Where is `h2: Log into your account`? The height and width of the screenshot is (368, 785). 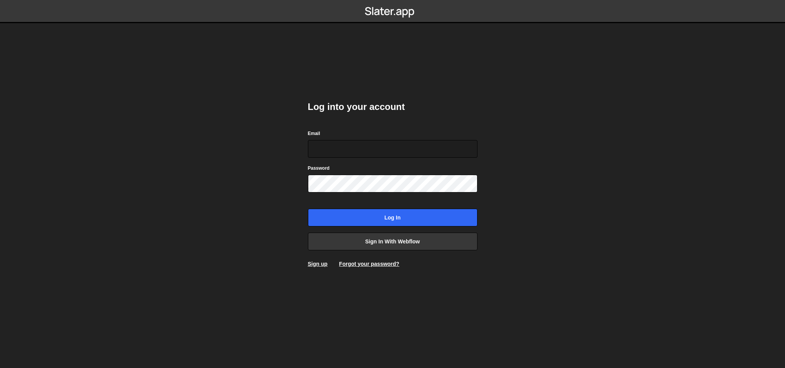 h2: Log into your account is located at coordinates (393, 107).